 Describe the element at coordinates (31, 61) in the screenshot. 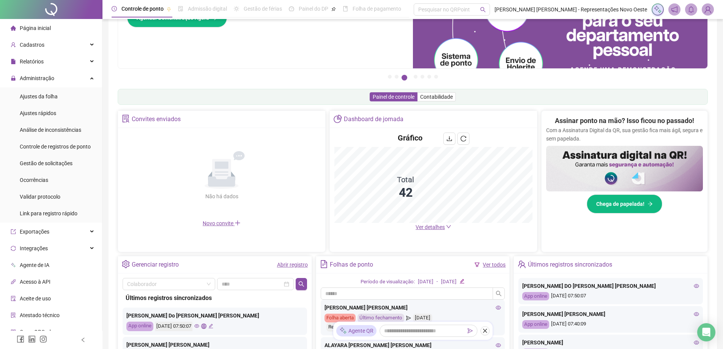

I see `span: Relatórios` at that location.